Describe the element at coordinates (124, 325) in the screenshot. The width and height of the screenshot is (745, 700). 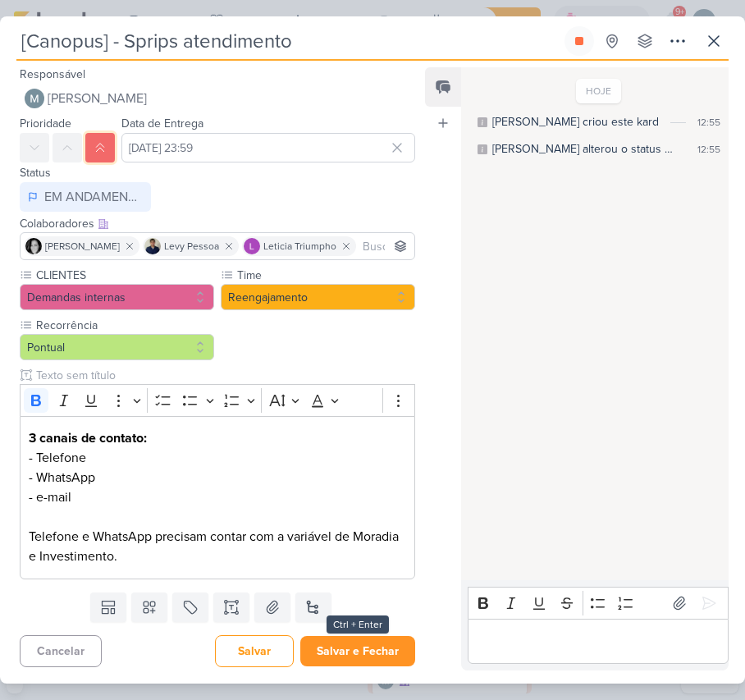
I see `label: Recorrência` at that location.